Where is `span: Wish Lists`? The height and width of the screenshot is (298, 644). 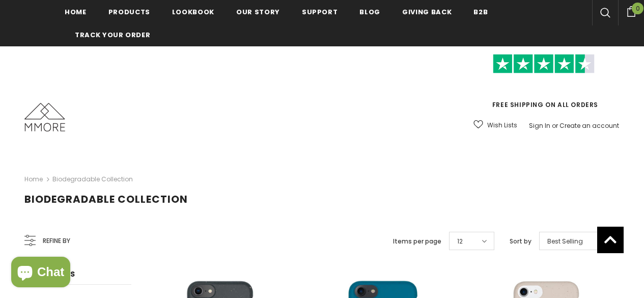
span: Wish Lists is located at coordinates (502, 125).